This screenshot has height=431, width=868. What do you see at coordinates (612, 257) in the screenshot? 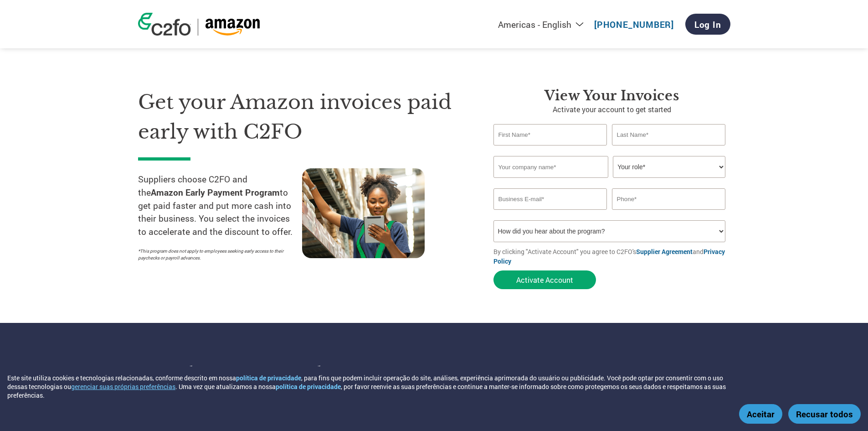
I see `p: By clicking "Activate Account" you agree to C2FO's and` at bounding box center [612, 257].